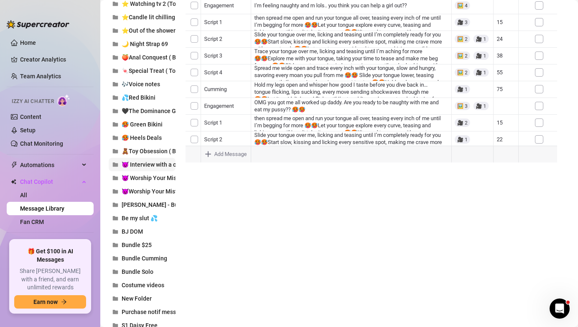  I want to click on button: 😈 Interview with a creator, so click(142, 164).